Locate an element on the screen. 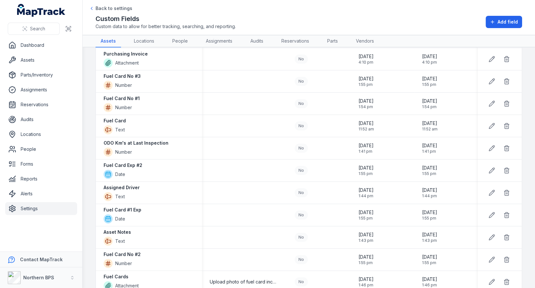 This screenshot has height=288, width=535. span: Custom data to allow for better tracking, searching, and reporting. is located at coordinates (165, 26).